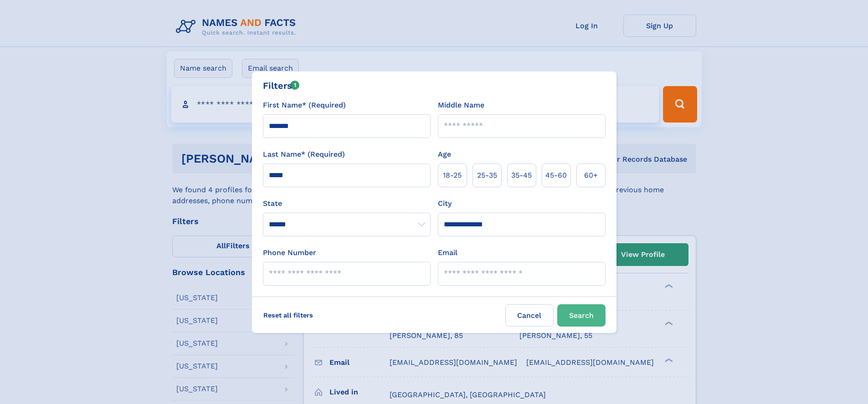 This screenshot has width=868, height=404. Describe the element at coordinates (581, 316) in the screenshot. I see `button: Search` at that location.